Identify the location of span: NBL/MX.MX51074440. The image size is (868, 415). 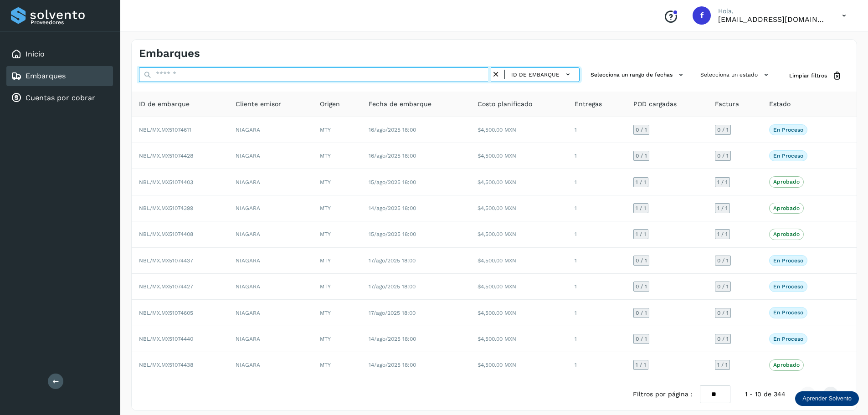
(166, 339).